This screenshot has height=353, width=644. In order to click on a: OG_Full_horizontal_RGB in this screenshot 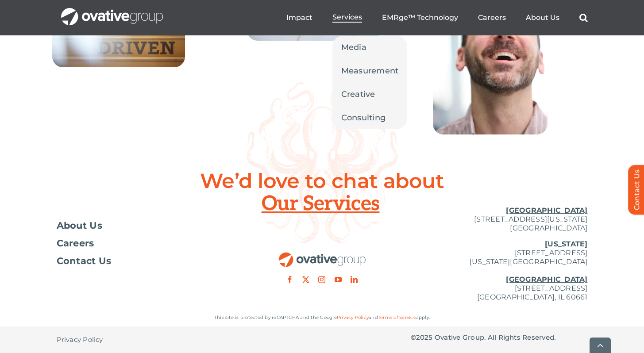, I will do `click(322, 256)`.